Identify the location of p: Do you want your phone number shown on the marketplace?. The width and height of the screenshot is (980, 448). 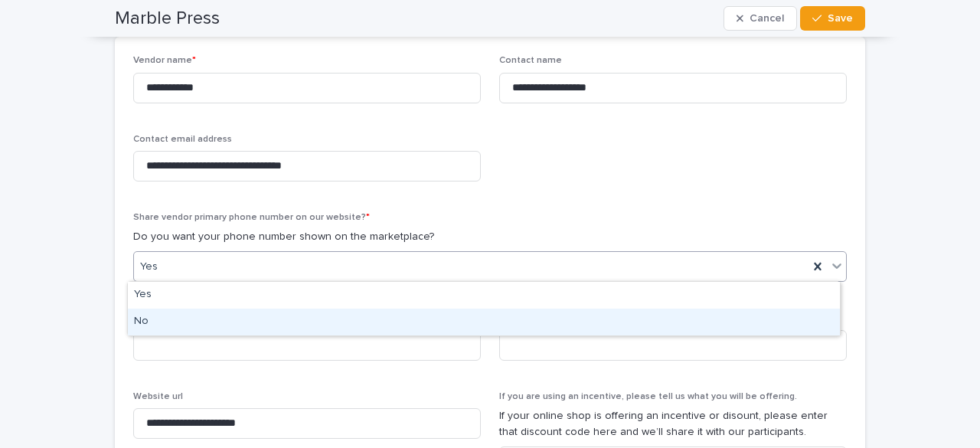
(490, 236).